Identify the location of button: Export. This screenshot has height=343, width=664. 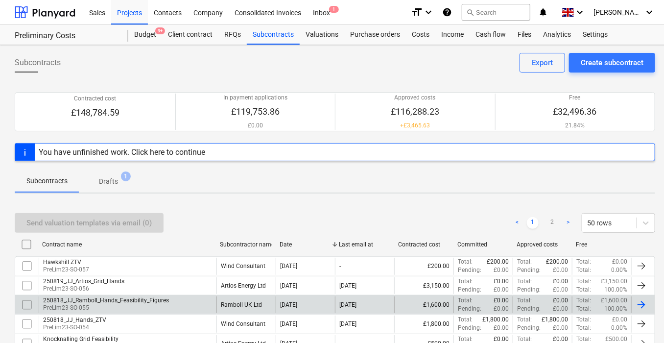
(542, 63).